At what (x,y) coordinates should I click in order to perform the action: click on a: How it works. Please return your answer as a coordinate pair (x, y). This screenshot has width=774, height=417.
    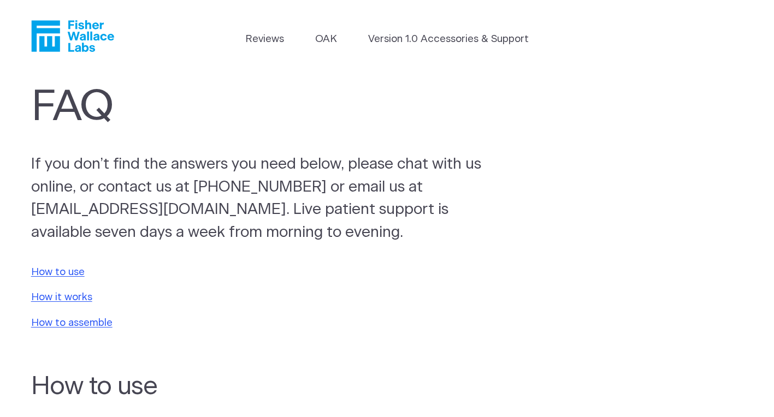
    Looking at the image, I should click on (62, 297).